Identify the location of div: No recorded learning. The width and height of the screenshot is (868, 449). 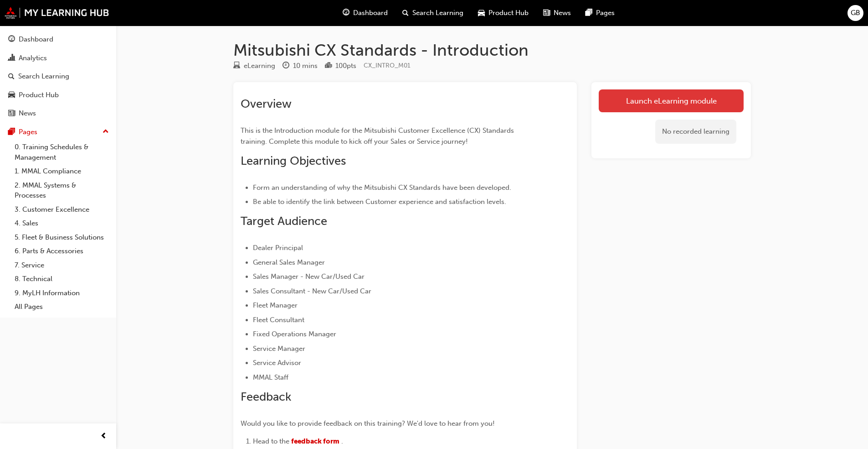
(695, 131).